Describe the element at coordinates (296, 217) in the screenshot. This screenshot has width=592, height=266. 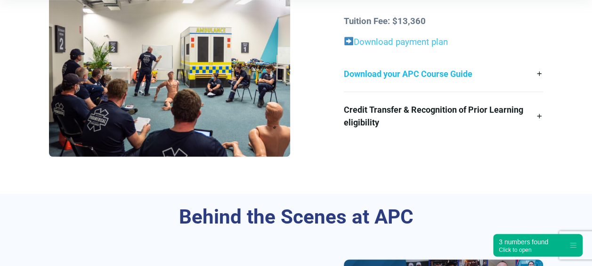
I see `h3: Behind the Scenes at APC` at that location.